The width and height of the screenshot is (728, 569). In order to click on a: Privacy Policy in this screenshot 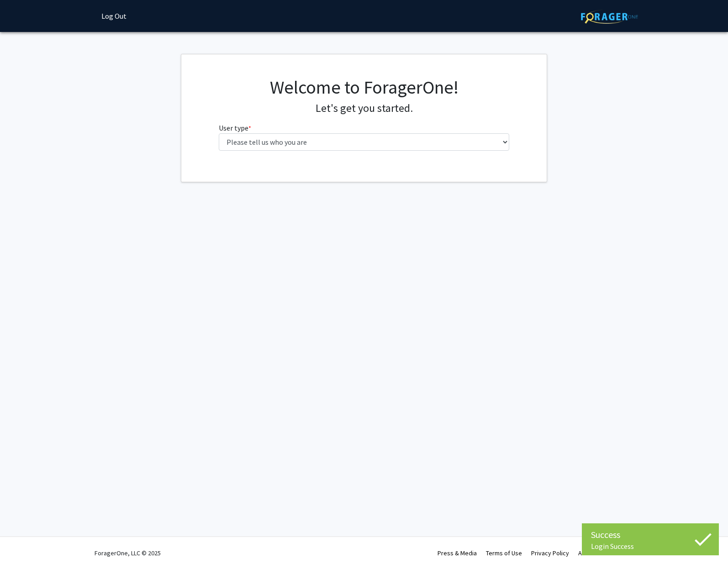, I will do `click(550, 553)`.